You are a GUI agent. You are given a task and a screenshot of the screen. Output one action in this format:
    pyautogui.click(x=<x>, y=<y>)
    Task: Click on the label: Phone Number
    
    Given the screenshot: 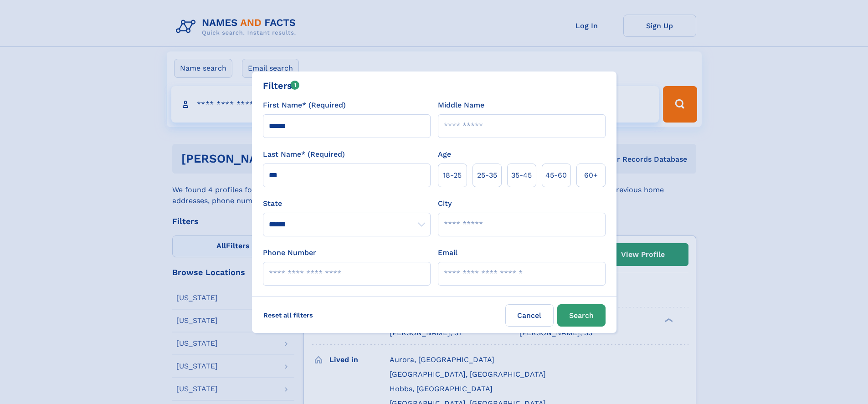 What is the action you would take?
    pyautogui.click(x=290, y=253)
    